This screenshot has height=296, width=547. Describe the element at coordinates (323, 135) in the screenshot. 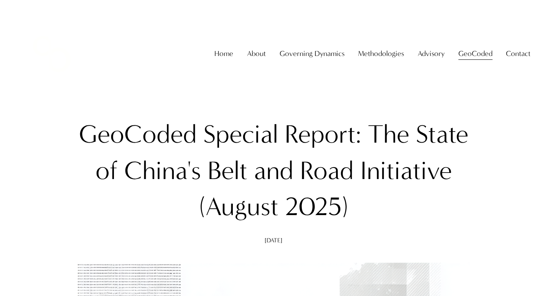

I see `div: Report:` at that location.